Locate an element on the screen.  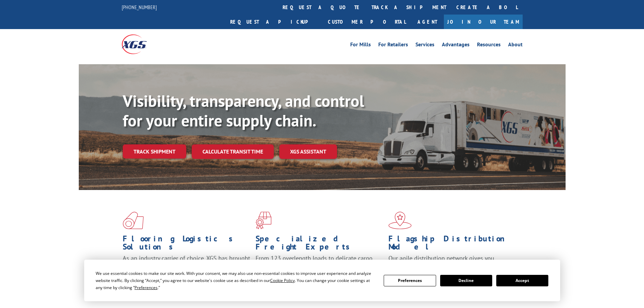
a: Track shipment is located at coordinates (155, 152).